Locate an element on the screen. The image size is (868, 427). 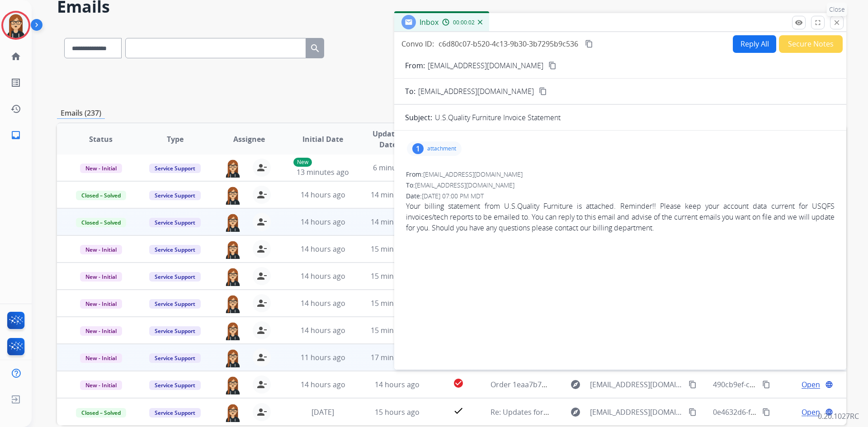
mat-icon: remove_red_eye is located at coordinates (798, 23).